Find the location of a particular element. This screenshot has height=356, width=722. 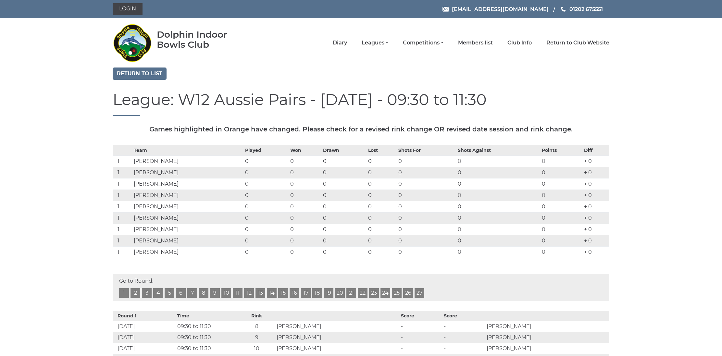

a: Leagues is located at coordinates (375, 43).